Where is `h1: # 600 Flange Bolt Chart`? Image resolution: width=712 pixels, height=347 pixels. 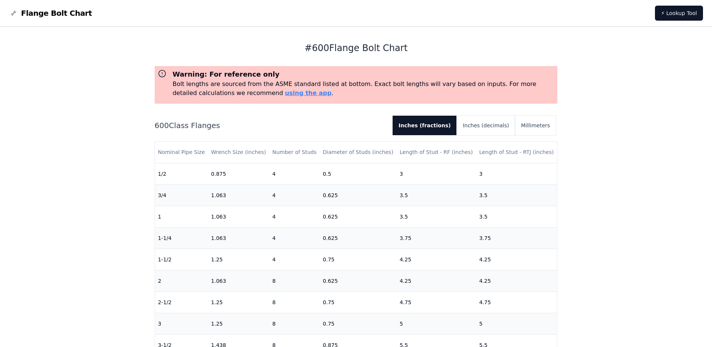
h1: # 600 Flange Bolt Chart is located at coordinates (356, 48).